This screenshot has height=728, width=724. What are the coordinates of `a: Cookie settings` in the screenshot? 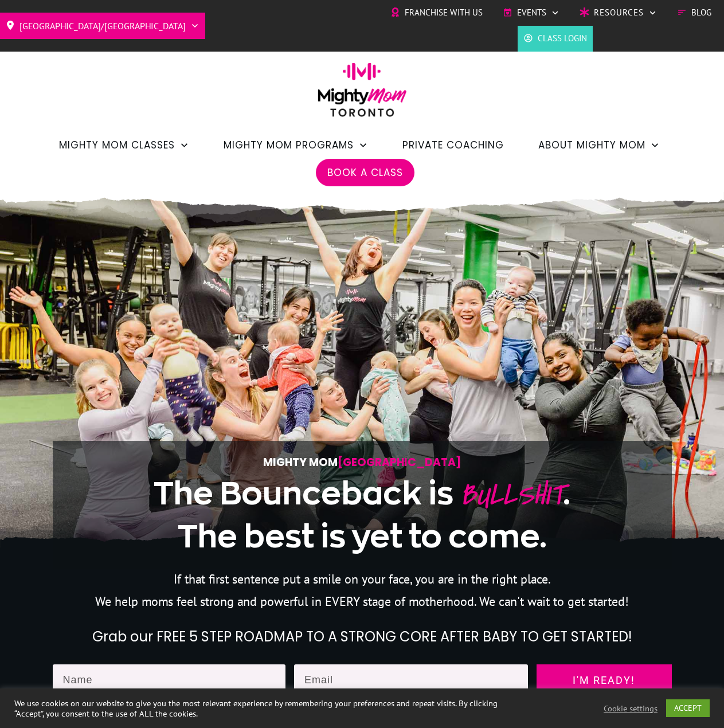 It's located at (630, 709).